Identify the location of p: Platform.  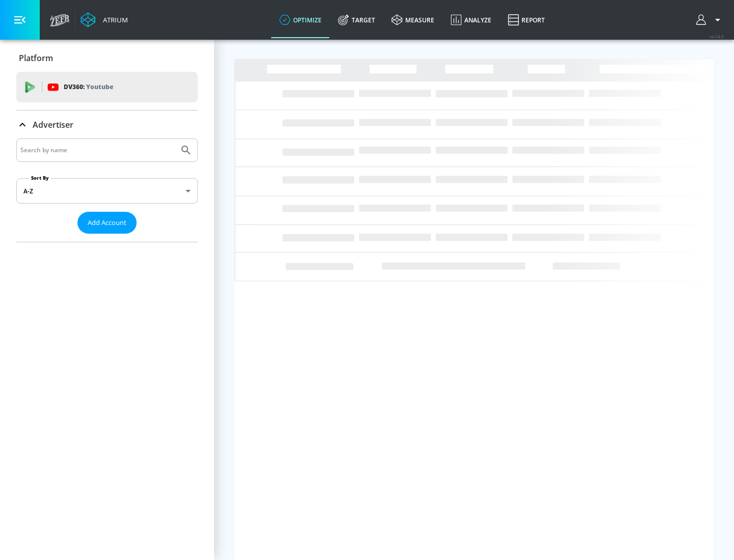
(36, 58).